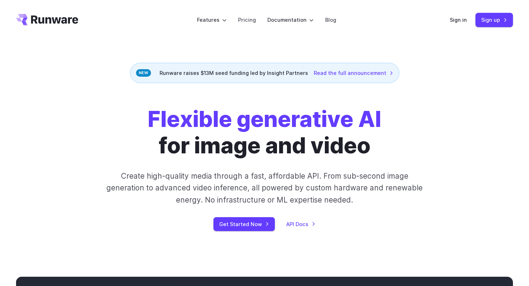 The width and height of the screenshot is (529, 286). What do you see at coordinates (494, 20) in the screenshot?
I see `a: Sign up` at bounding box center [494, 20].